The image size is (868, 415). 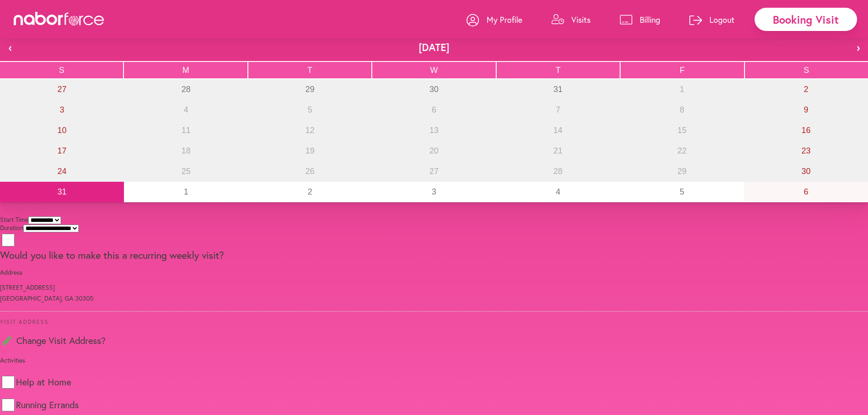 What do you see at coordinates (186, 70) in the screenshot?
I see `abbr: Monday` at bounding box center [186, 70].